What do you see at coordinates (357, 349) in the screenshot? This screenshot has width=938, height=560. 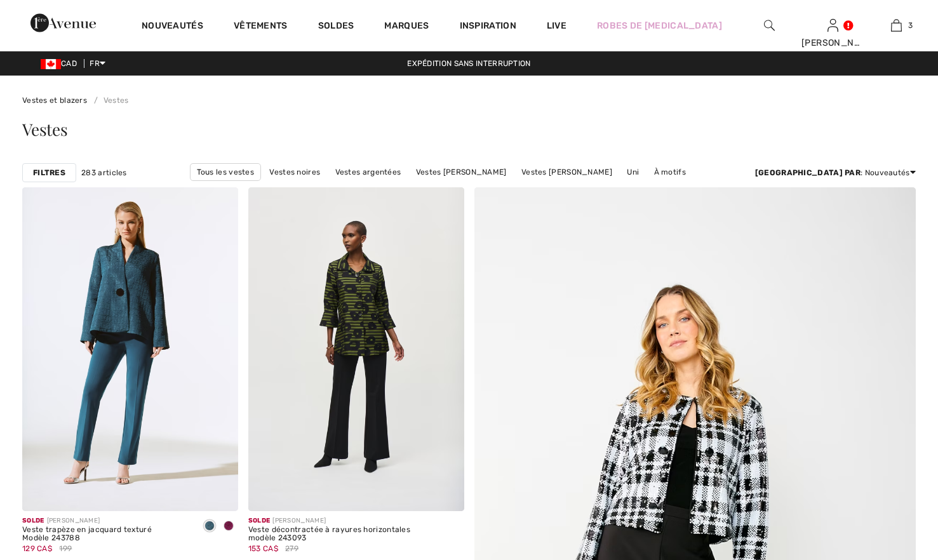 I see `a: Veste décontractée à rayures horizontales modèle 243093. Noir/Vert/Multi` at bounding box center [357, 349].